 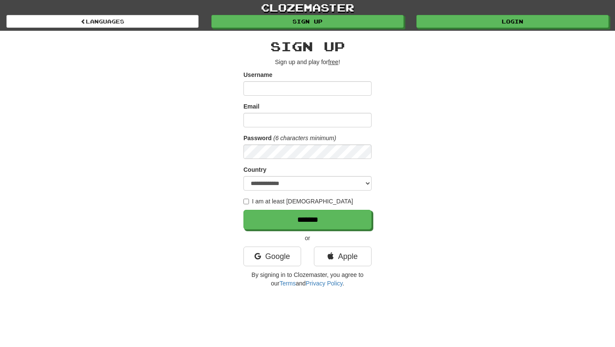 What do you see at coordinates (308, 46) in the screenshot?
I see `h2: Sign up` at bounding box center [308, 46].